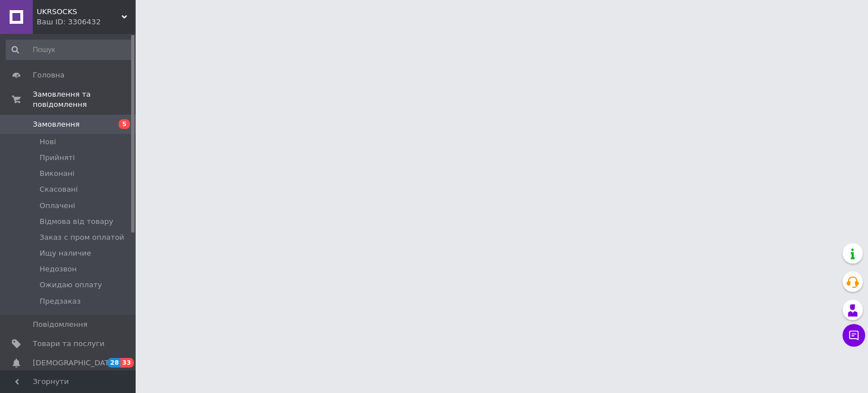 This screenshot has height=393, width=868. What do you see at coordinates (76, 222) in the screenshot?
I see `span: Відмова від товару` at bounding box center [76, 222].